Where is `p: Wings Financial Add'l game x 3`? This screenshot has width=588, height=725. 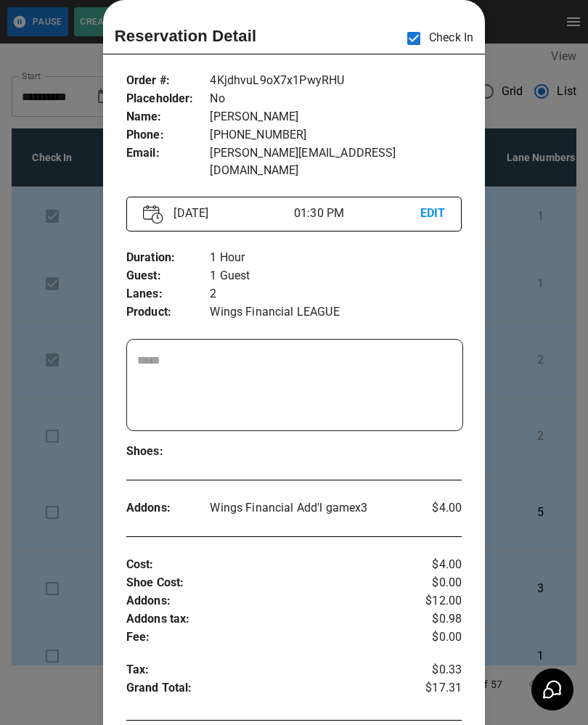
p: Wings Financial Add'l game x 3 is located at coordinates (308, 508).